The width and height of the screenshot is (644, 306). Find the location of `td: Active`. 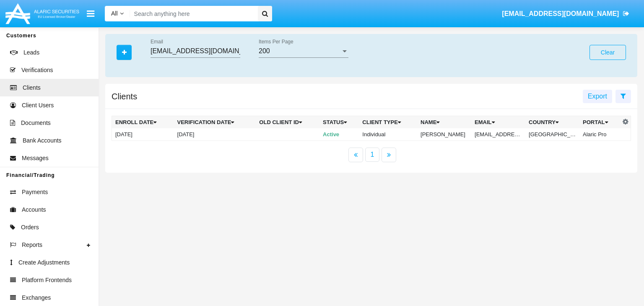

td: Active is located at coordinates (339, 135).